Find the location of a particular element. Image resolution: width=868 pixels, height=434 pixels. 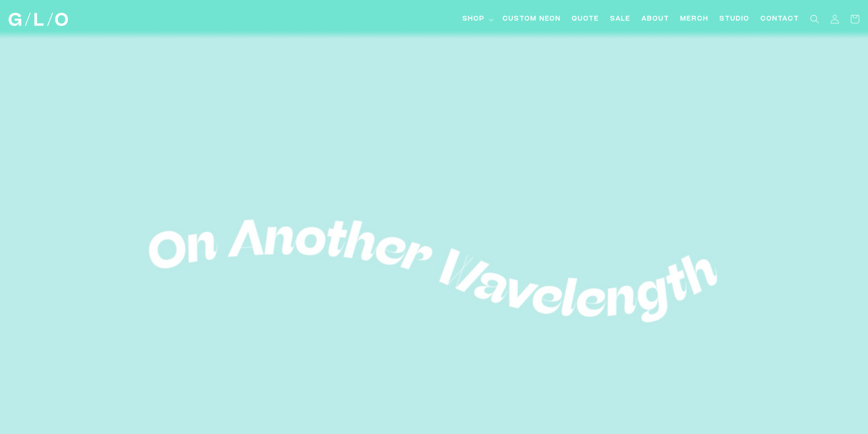

span: Shop is located at coordinates (473, 19).